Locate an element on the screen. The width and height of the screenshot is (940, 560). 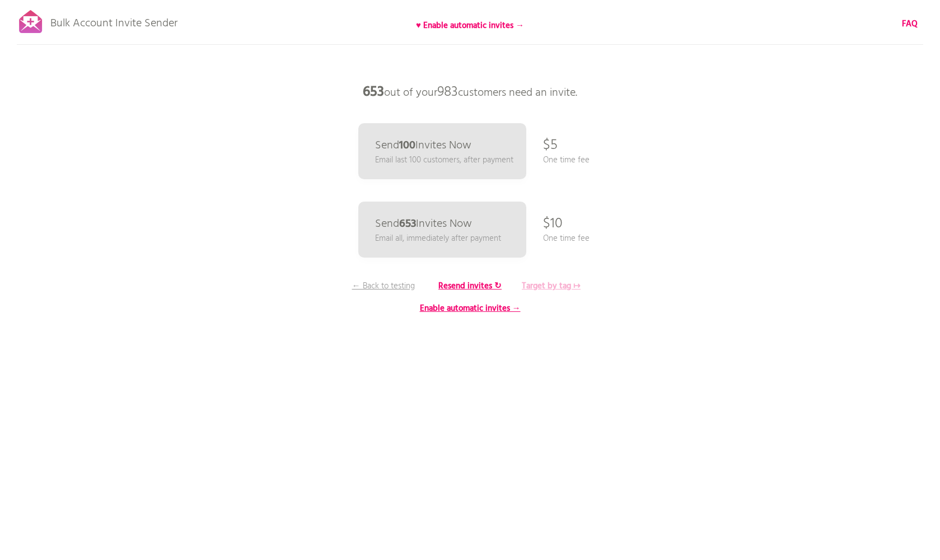
b: Enable automatic invites → is located at coordinates (470, 308).